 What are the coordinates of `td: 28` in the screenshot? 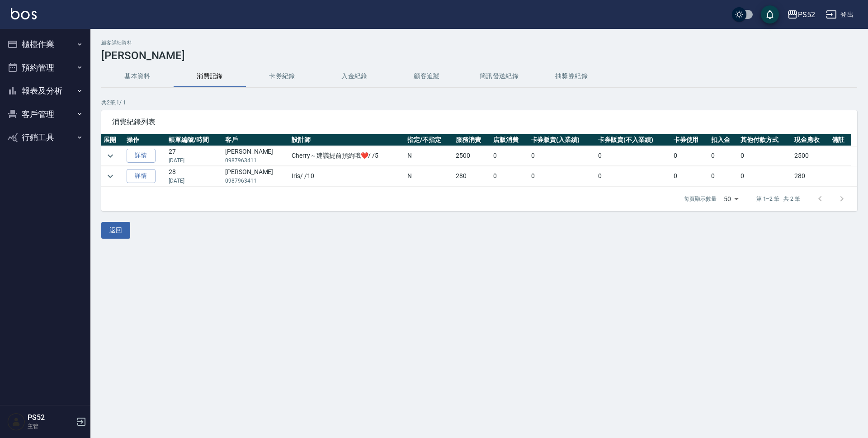 It's located at (194, 177).